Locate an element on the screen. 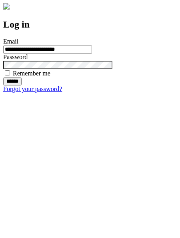  h2: Log in is located at coordinates (90, 24).